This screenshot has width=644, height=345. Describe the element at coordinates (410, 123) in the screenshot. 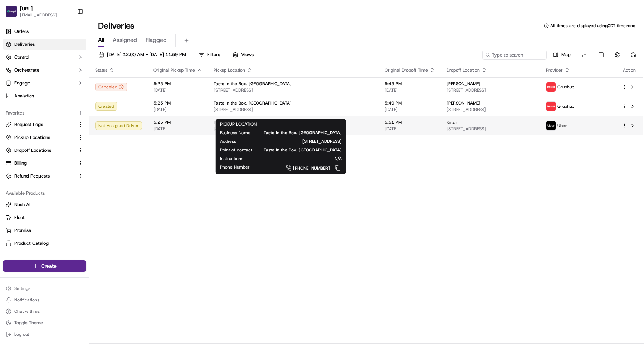

I see `span: 5:51 PM` at that location.